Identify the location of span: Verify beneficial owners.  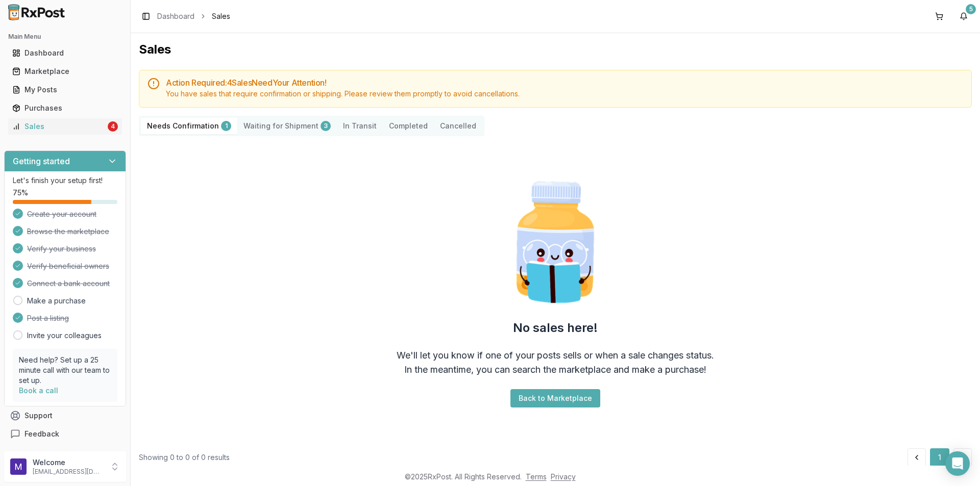
(68, 266).